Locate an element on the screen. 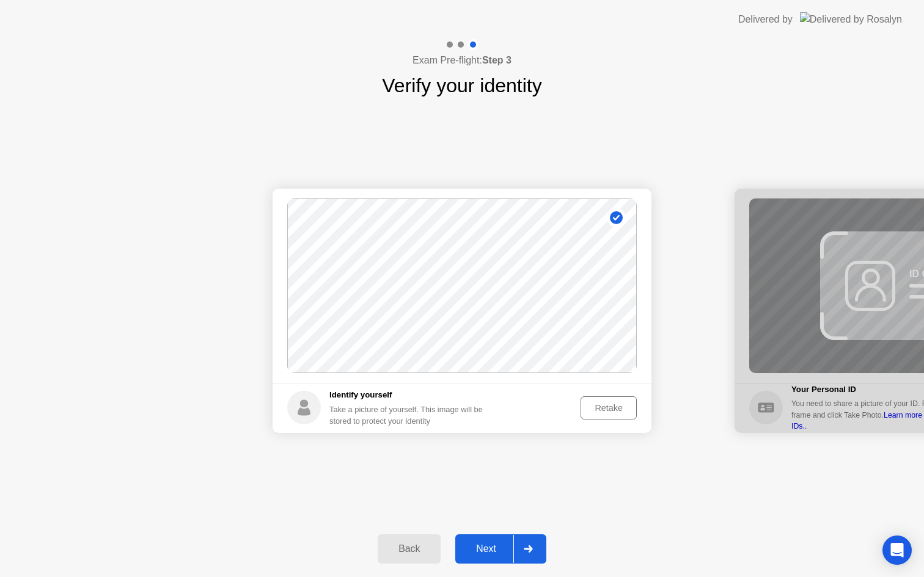 The image size is (924, 577). img: Delivered by Rosalyn is located at coordinates (850, 19).